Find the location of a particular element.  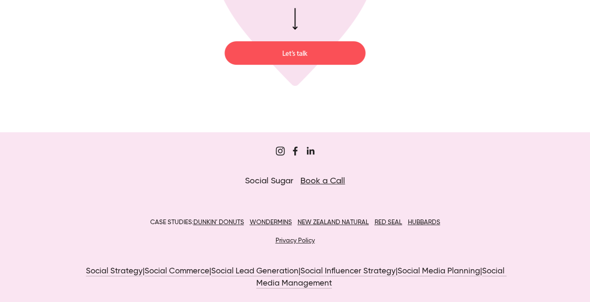

a: Social Lead Generation is located at coordinates (255, 272).